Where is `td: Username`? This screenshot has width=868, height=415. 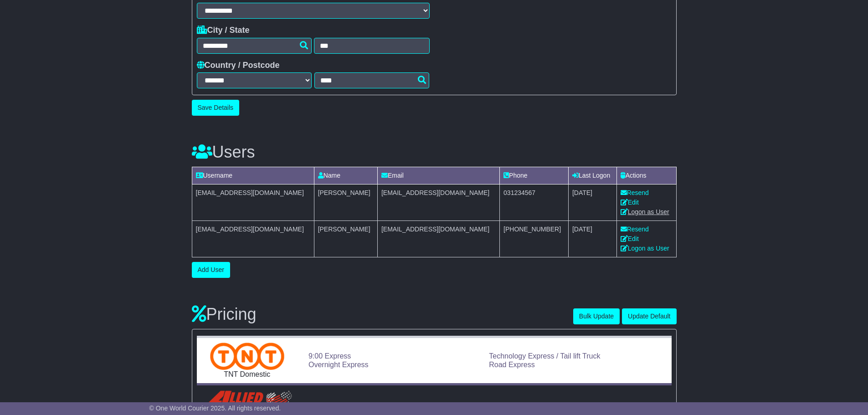 td: Username is located at coordinates (253, 175).